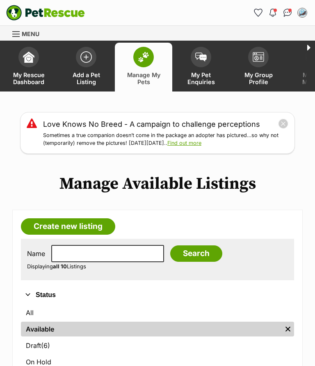 This screenshot has height=366, width=315. Describe the element at coordinates (288, 13) in the screenshot. I see `img: chat-41dd97257d64d25036548639549fe6c8038ab92f7586957e7f3b1b290dea8141.svg` at that location.